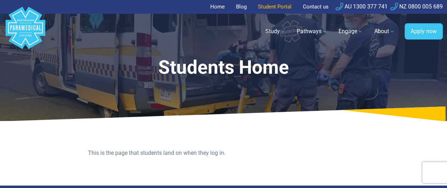  Describe the element at coordinates (384, 31) in the screenshot. I see `a: About` at that location.